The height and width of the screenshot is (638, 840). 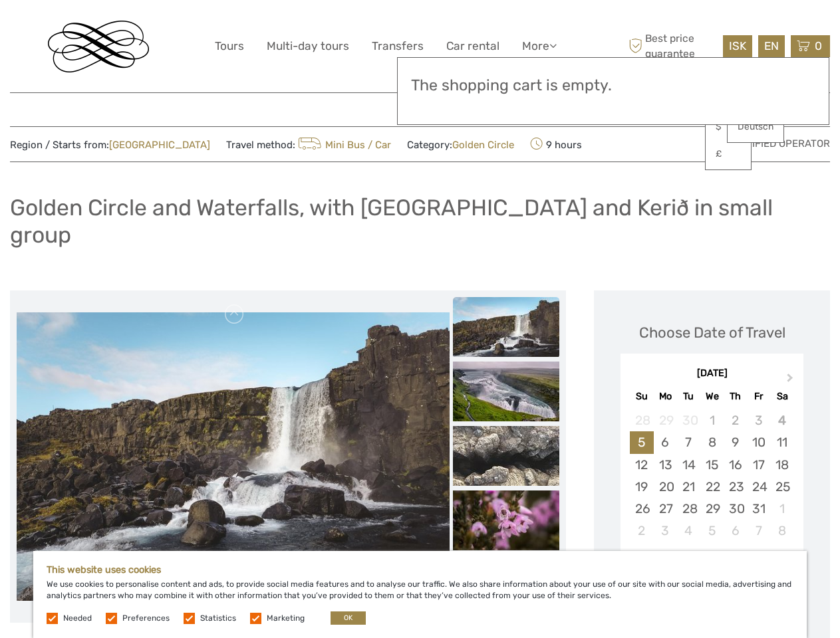 I want to click on div: Choose Thursday, November 6th, 2025, so click(x=735, y=531).